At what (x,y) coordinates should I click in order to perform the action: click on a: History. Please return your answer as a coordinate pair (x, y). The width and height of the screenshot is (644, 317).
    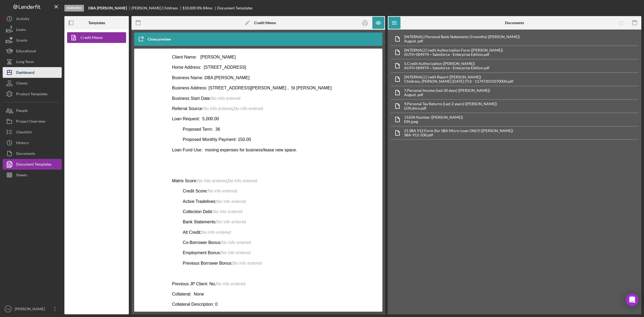
    Looking at the image, I should click on (32, 143).